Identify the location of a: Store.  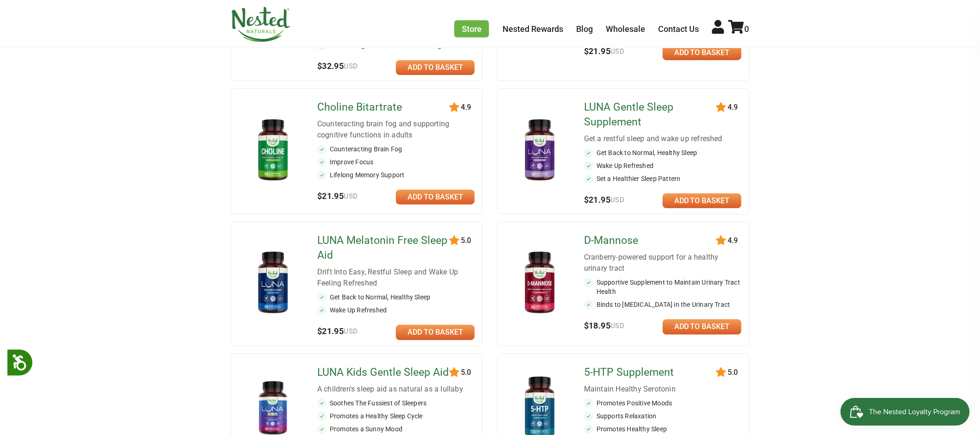
(471, 29).